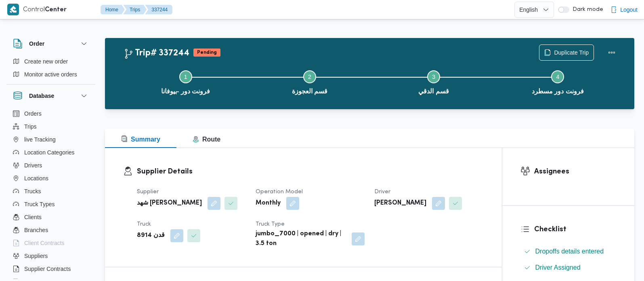  What do you see at coordinates (56, 9) in the screenshot?
I see `b: Center` at bounding box center [56, 9].